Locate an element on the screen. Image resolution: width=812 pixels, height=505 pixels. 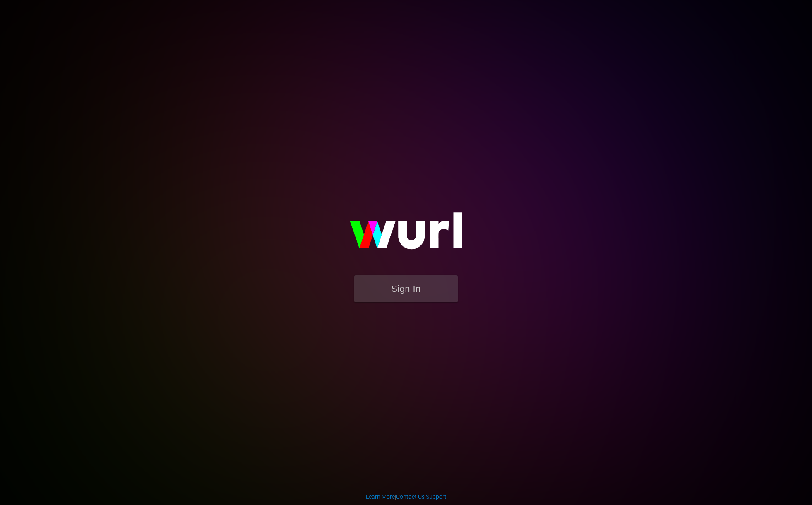
a: Learn More is located at coordinates (380, 497).